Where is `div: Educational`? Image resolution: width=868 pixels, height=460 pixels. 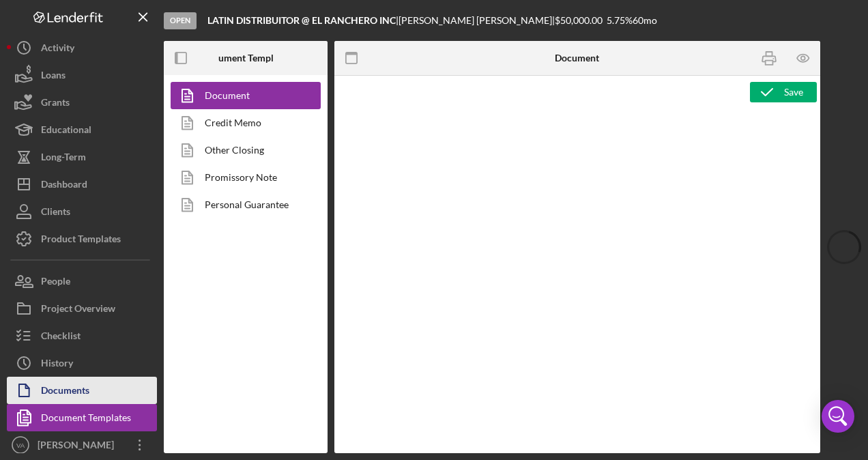 div: Educational is located at coordinates (66, 131).